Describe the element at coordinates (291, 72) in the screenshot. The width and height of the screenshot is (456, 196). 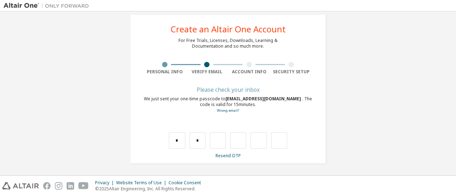
I see `div: Security Setup` at that location.